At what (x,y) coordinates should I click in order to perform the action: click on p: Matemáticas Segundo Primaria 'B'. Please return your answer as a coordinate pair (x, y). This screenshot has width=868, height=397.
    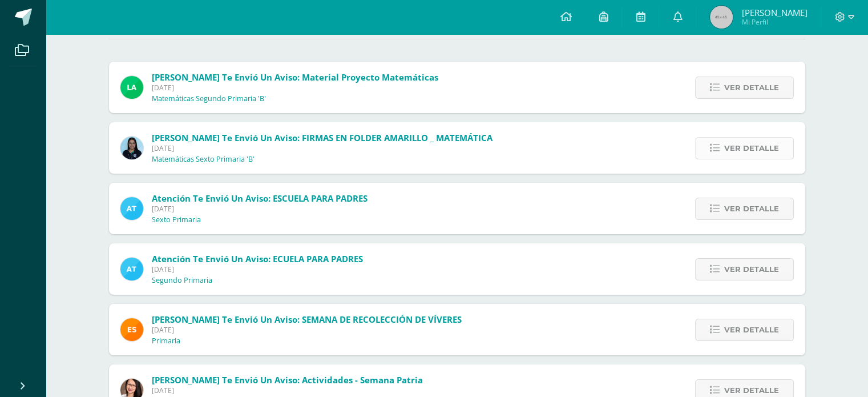
    Looking at the image, I should click on (209, 99).